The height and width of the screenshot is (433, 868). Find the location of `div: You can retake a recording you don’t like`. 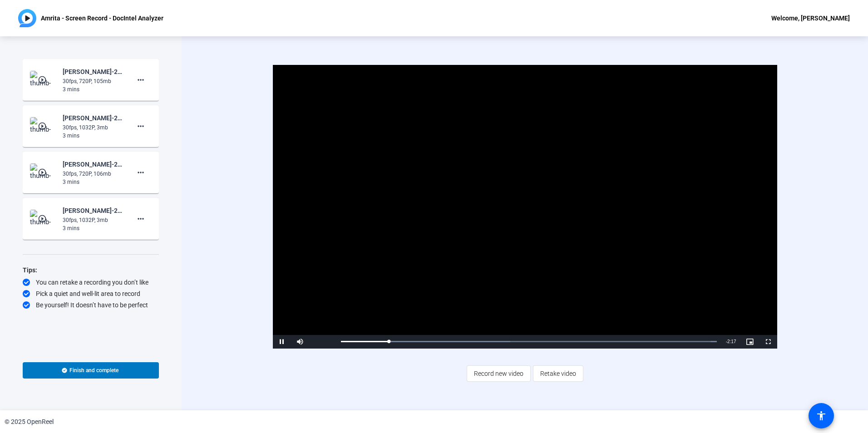

div: You can retake a recording you don’t like is located at coordinates (91, 282).